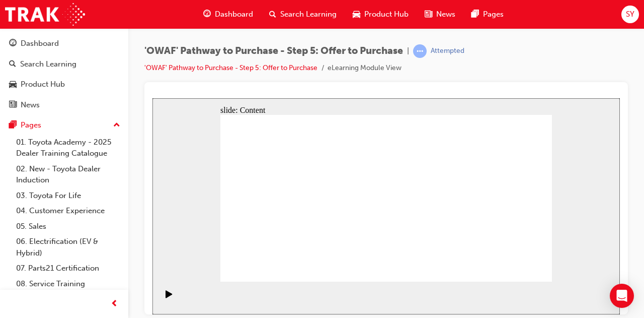  Describe the element at coordinates (487, 14) in the screenshot. I see `a: pages-iconPages` at that location.